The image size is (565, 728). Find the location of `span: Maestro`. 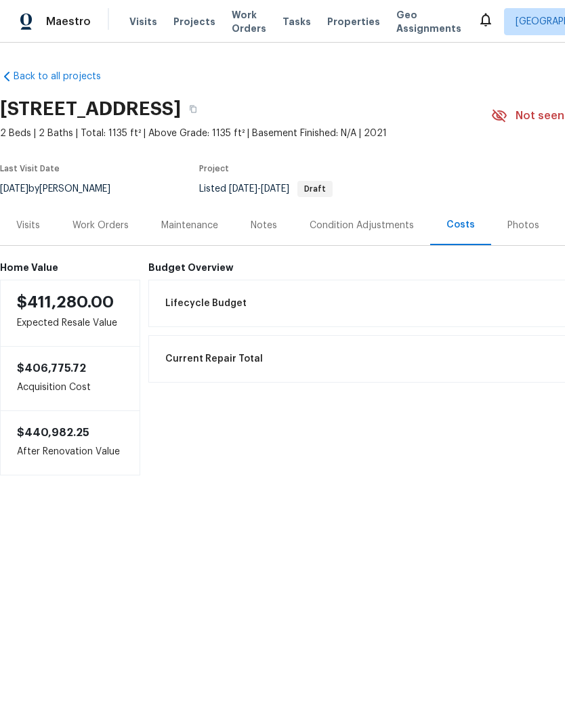

span: Maestro is located at coordinates (69, 21).